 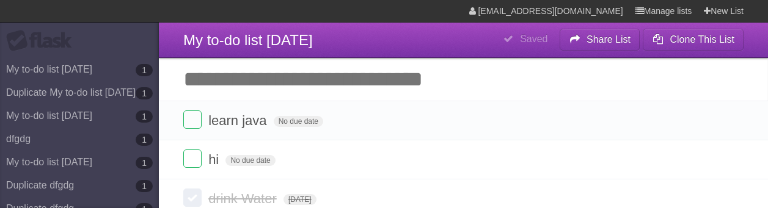 I want to click on span: hi, so click(x=215, y=159).